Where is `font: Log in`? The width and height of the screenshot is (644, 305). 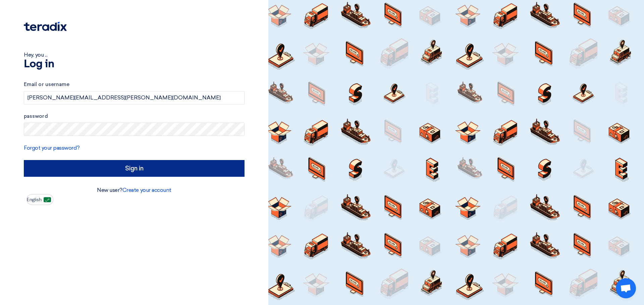
font: Log in is located at coordinates (39, 64).